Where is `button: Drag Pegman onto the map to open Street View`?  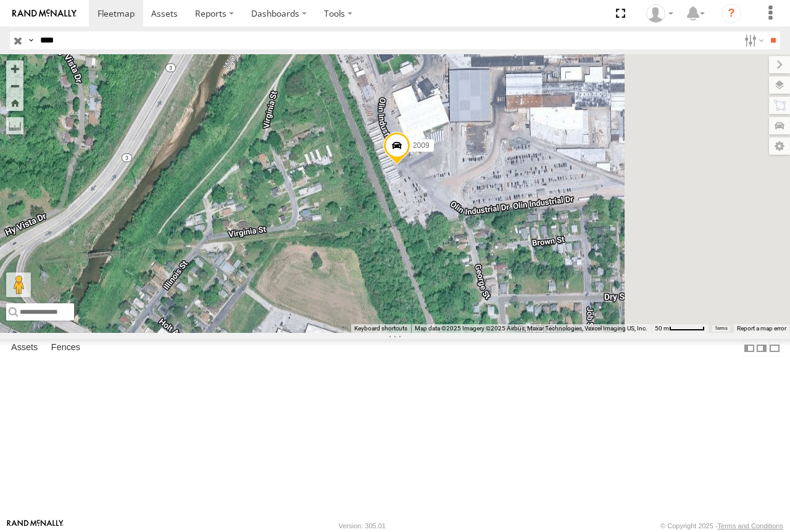 button: Drag Pegman onto the map to open Street View is located at coordinates (19, 285).